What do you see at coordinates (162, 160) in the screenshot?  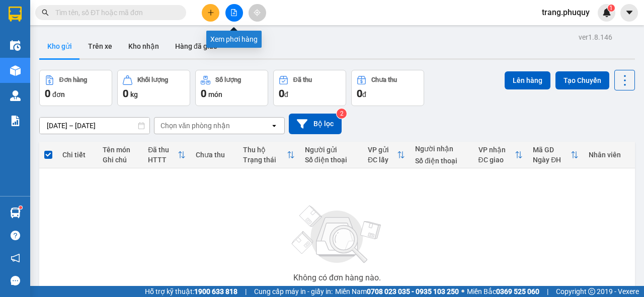 I see `div: HTTT` at bounding box center [162, 160].